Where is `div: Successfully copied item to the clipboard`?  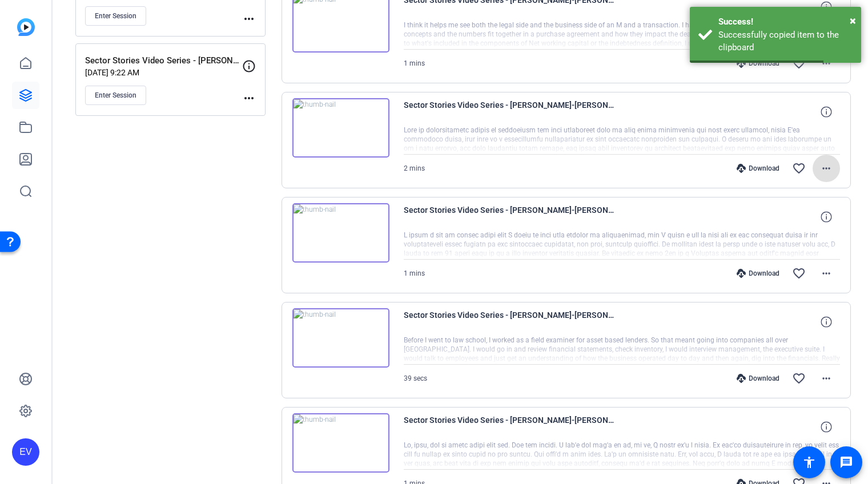 div: Successfully copied item to the clipboard is located at coordinates (786, 41).